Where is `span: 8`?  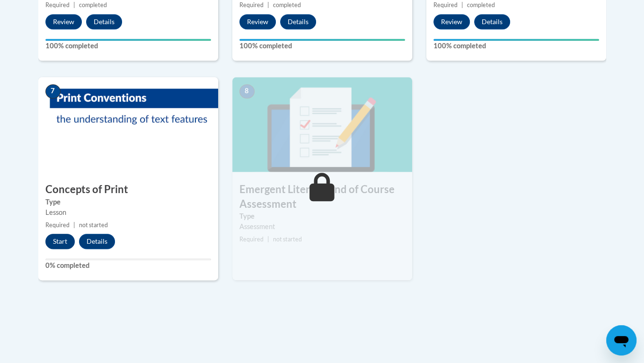 span: 8 is located at coordinates (247, 92).